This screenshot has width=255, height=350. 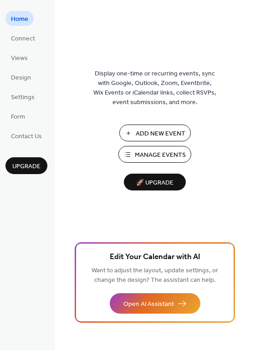 I want to click on a: Views, so click(x=19, y=57).